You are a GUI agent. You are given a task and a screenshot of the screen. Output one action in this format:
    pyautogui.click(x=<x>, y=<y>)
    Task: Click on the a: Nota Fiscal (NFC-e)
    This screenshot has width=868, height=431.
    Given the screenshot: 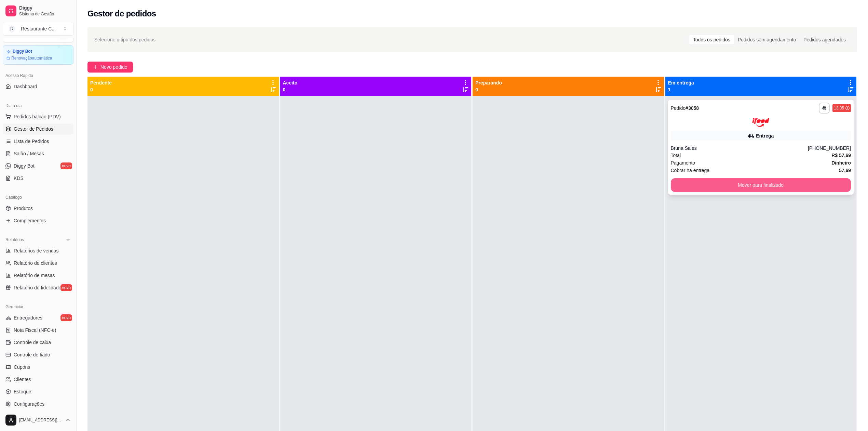 What is the action you would take?
    pyautogui.click(x=38, y=330)
    